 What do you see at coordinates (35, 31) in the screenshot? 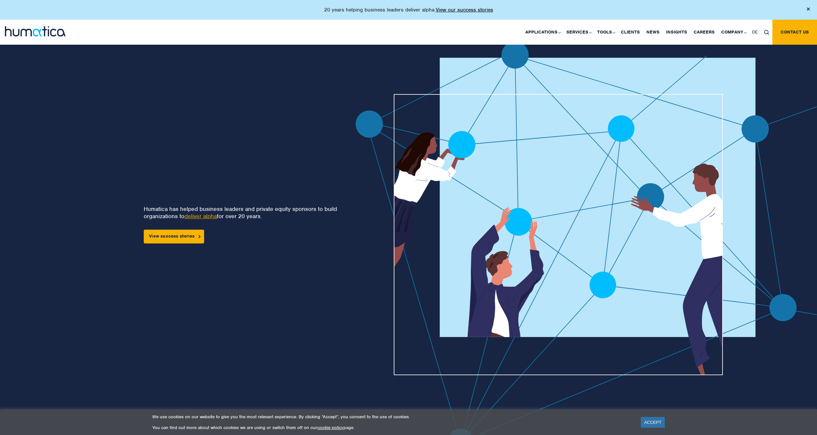
I see `img: logo` at bounding box center [35, 31].